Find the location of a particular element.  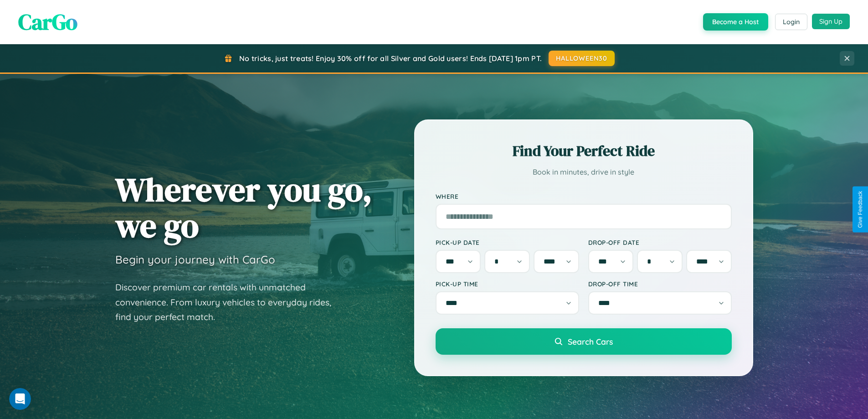

button: Sign Up is located at coordinates (831, 21).